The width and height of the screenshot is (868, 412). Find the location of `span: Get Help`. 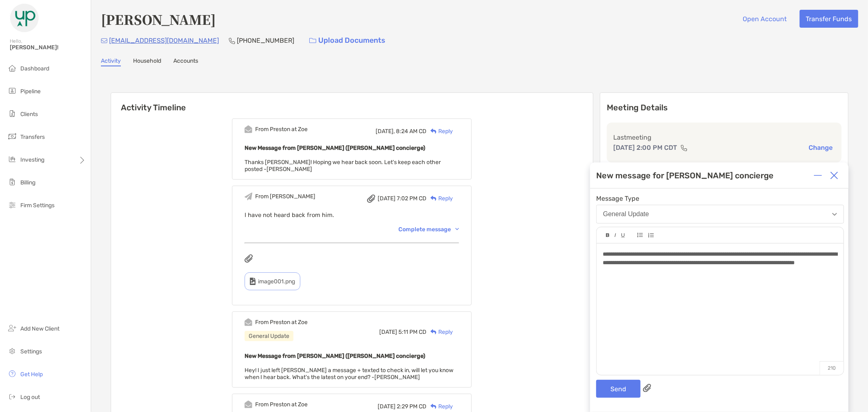

span: Get Help is located at coordinates (31, 374).